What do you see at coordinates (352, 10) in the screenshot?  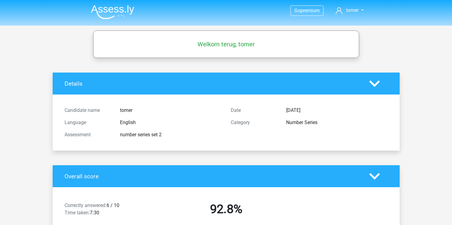 I see `span: tomer` at bounding box center [352, 10].